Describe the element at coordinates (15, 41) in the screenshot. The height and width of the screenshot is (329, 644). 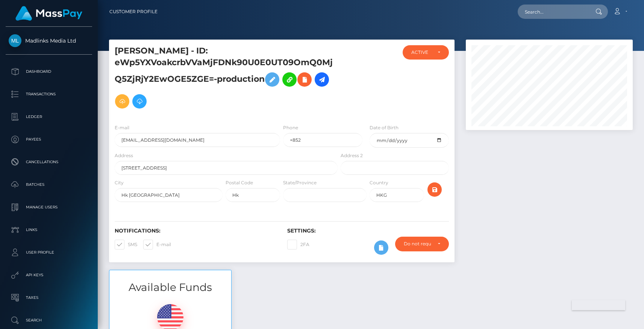
I see `img: Madlinks Media Ltd` at that location.